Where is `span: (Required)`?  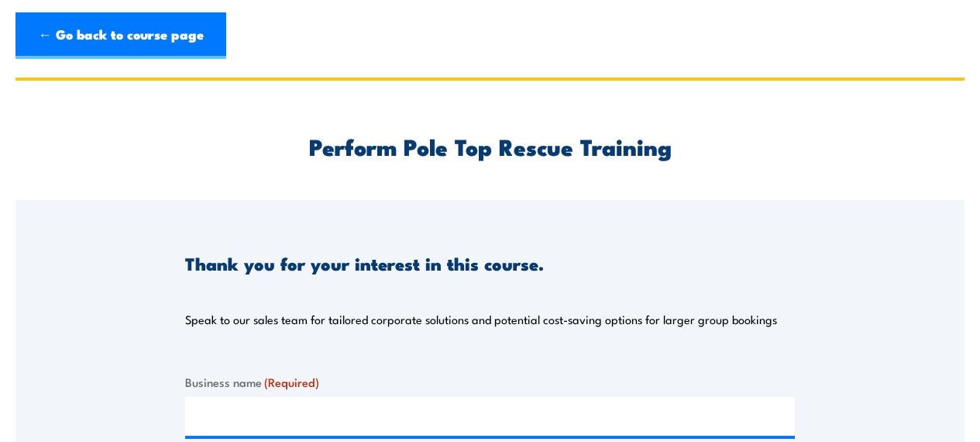 span: (Required) is located at coordinates (291, 382).